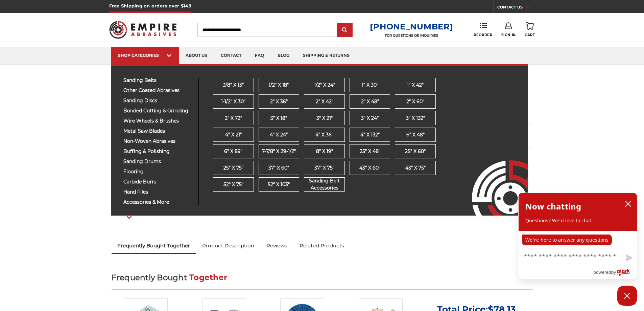 The height and width of the screenshot is (311, 644). I want to click on a: CONTACT US, so click(516, 8).